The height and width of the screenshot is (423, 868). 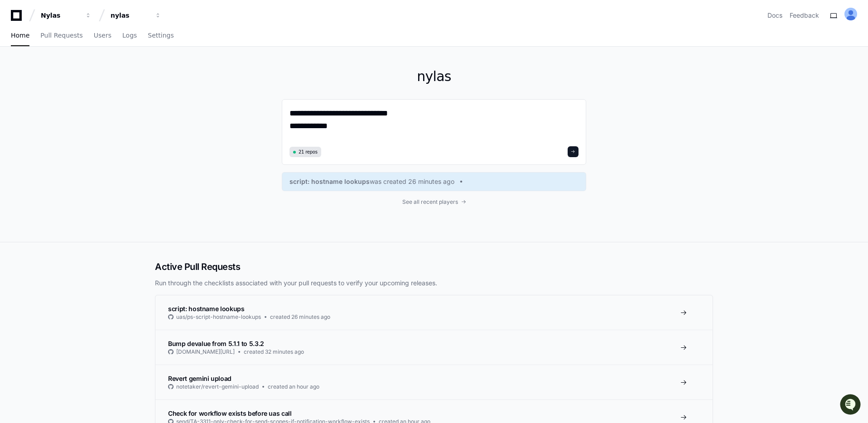 What do you see at coordinates (219, 317) in the screenshot?
I see `span: uas/ps-script-hostname-lookups` at bounding box center [219, 317].